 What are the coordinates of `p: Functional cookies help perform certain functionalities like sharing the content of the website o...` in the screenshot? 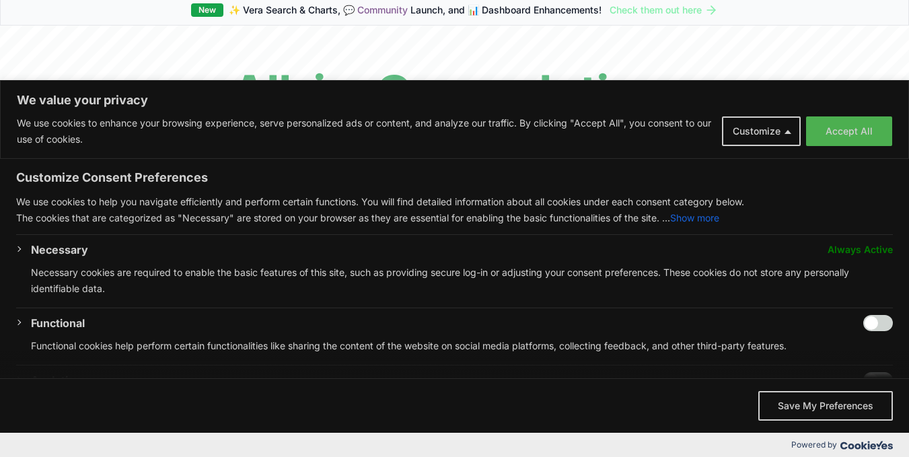 It's located at (461, 346).